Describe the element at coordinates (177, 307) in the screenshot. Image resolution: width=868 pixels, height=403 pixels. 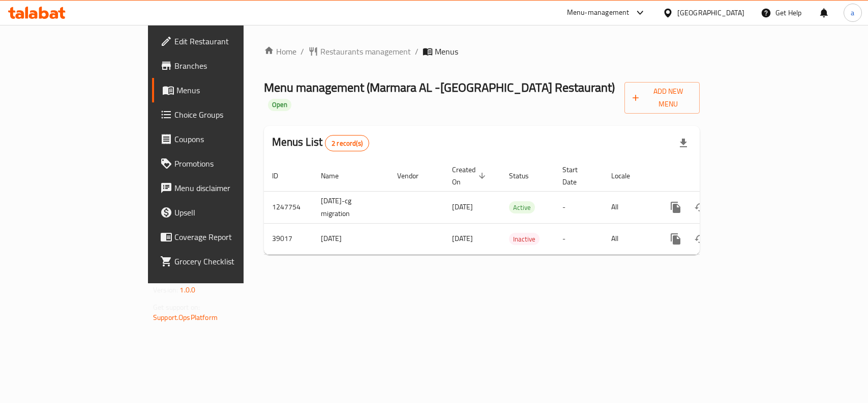
I see `span: Get support on:` at that location.